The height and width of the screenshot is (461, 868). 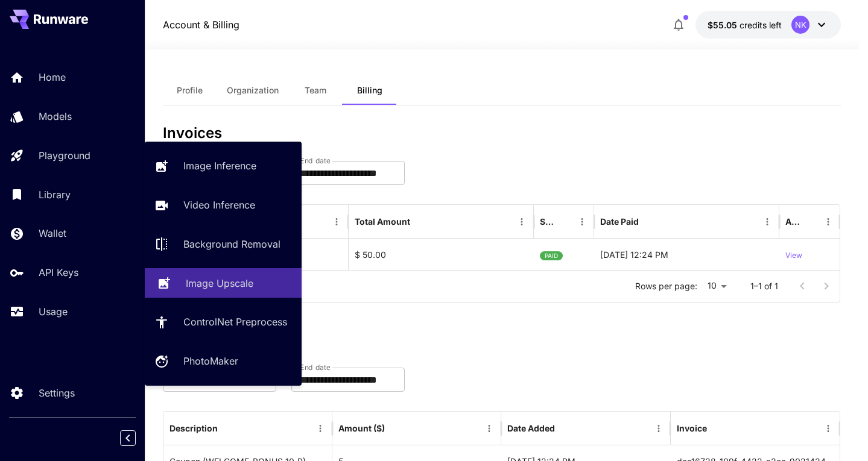 What do you see at coordinates (552, 256) in the screenshot?
I see `span: PAID` at bounding box center [552, 256].